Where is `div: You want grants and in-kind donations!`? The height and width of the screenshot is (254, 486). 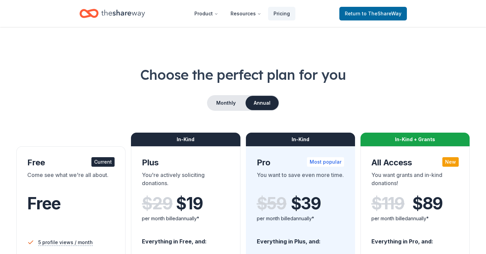 div: You want grants and in-kind donations! is located at coordinates (415, 181).